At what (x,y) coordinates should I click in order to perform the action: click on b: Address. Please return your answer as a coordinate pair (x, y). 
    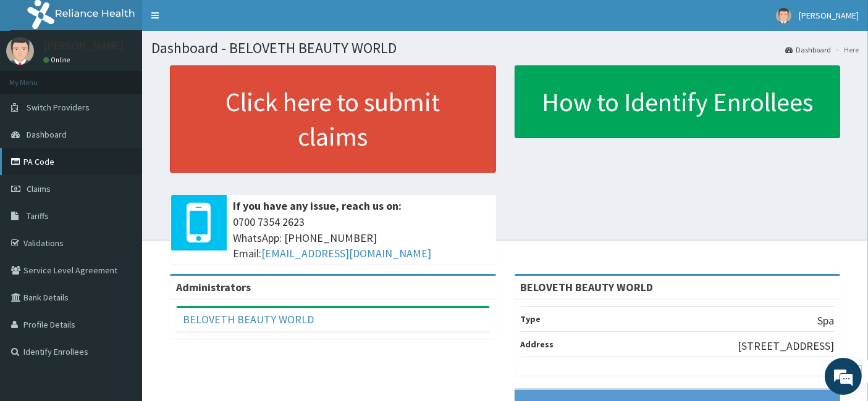
    Looking at the image, I should click on (537, 345).